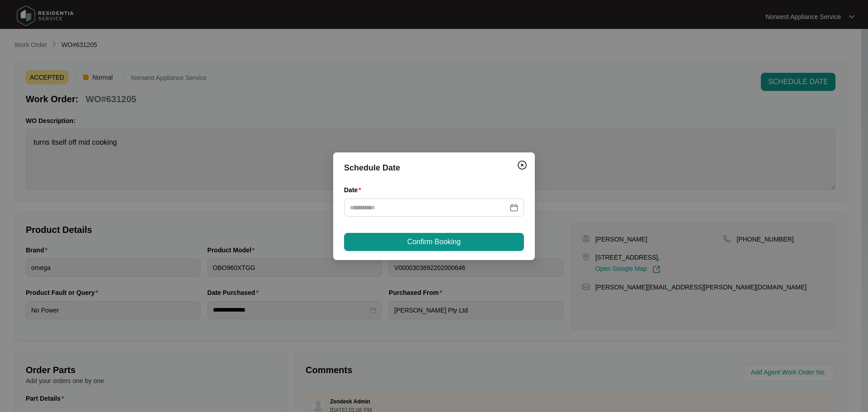  What do you see at coordinates (522, 165) in the screenshot?
I see `button: Close` at bounding box center [522, 165].